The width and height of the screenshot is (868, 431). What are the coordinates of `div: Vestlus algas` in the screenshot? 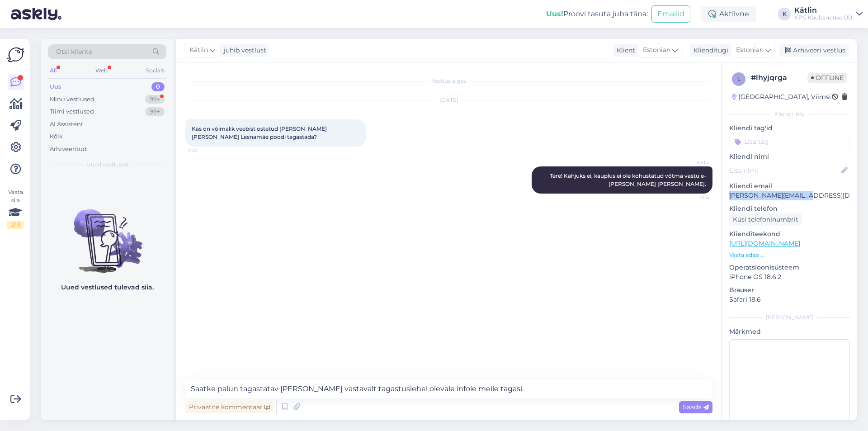 It's located at (449, 81).